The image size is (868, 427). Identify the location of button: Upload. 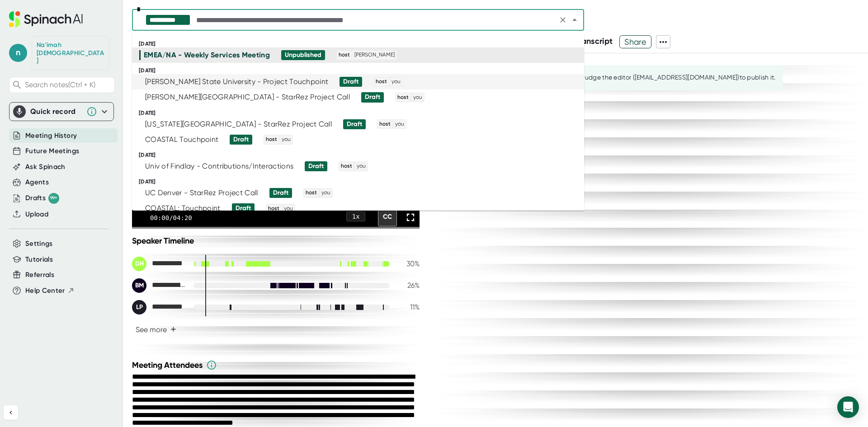
(37, 214).